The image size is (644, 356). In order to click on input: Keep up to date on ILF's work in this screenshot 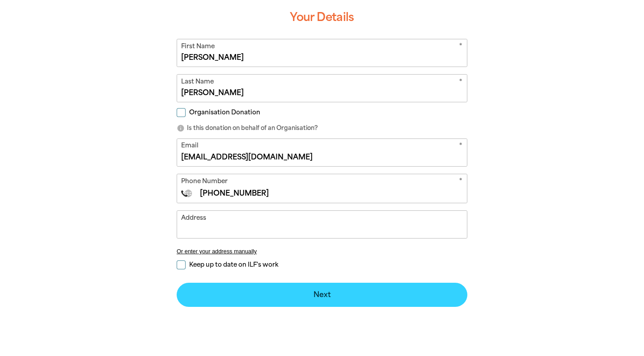, I will do `click(181, 265)`.